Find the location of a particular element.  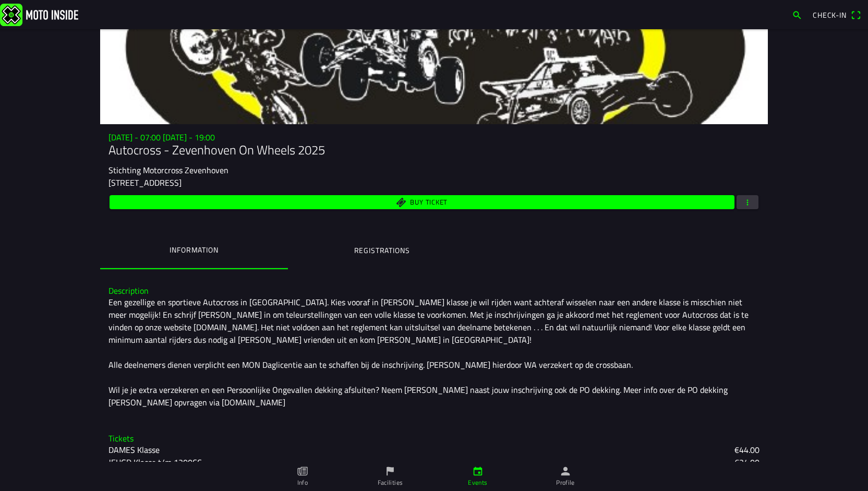

ion-icon: calendar is located at coordinates (477, 471).